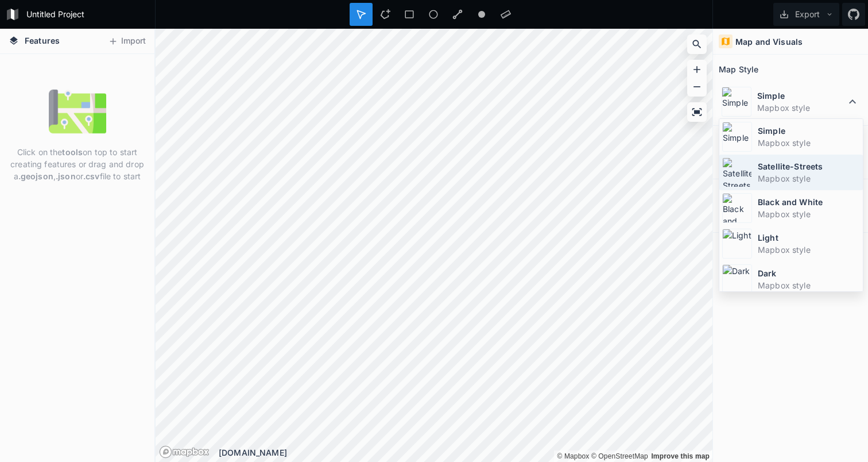 Image resolution: width=868 pixels, height=462 pixels. Describe the element at coordinates (65, 176) in the screenshot. I see `strong: .json` at that location.